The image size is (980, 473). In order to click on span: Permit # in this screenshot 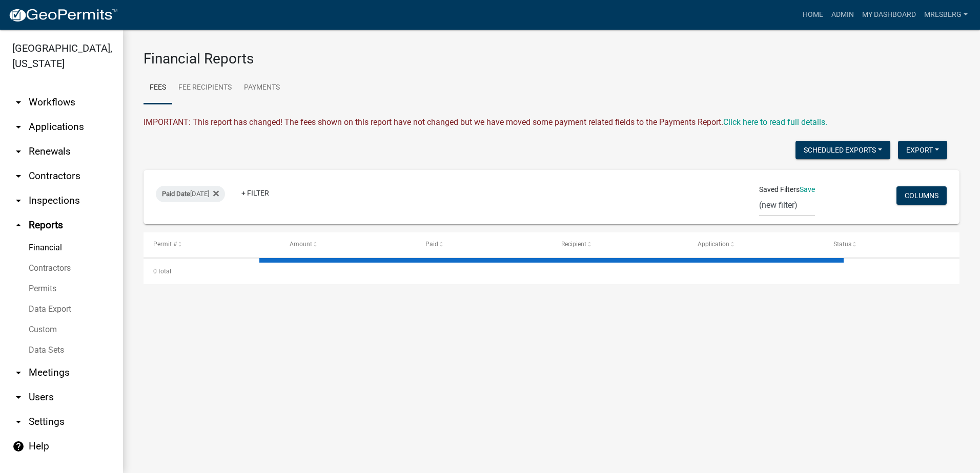, I will do `click(165, 244)`.